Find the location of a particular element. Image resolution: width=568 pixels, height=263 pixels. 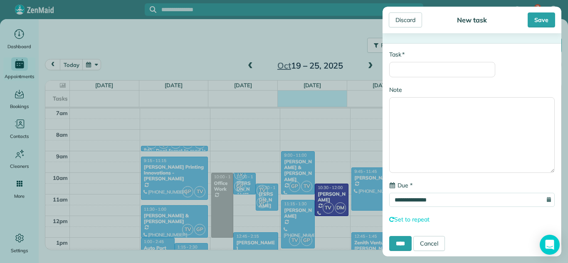

label: Task is located at coordinates (397, 54).